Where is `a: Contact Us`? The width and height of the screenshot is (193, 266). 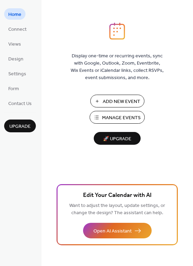 a: Contact Us is located at coordinates (20, 103).